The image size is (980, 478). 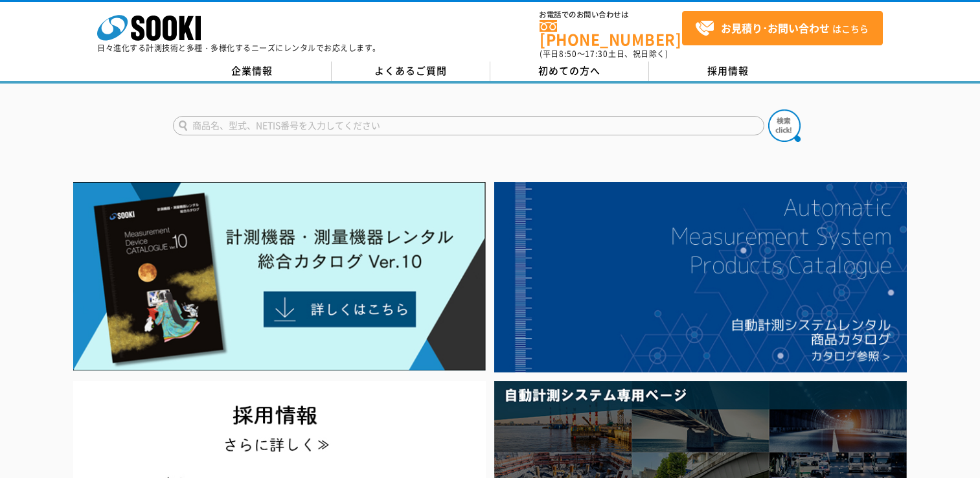 I want to click on a: 初めての方へ, so click(x=570, y=71).